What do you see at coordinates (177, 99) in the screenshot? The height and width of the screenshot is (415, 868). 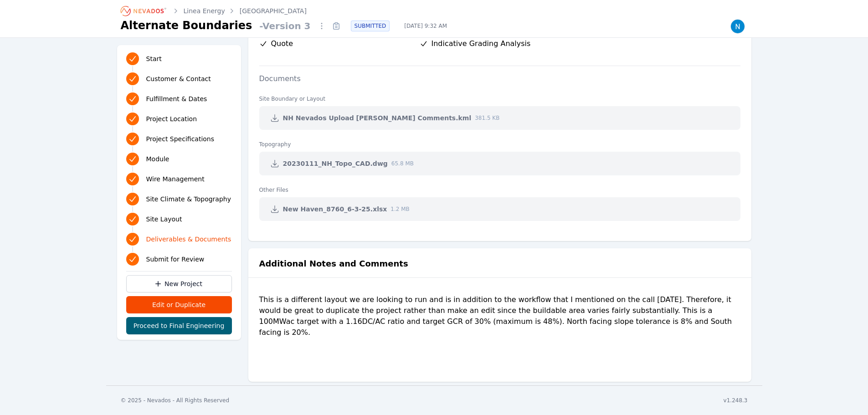 I see `span: Fulfillment & Dates` at bounding box center [177, 99].